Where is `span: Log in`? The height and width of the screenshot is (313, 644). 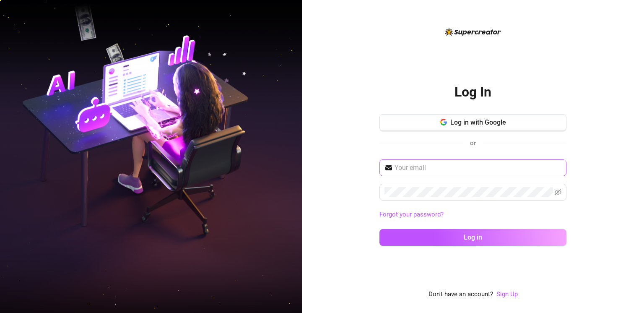
span: Log in is located at coordinates (473, 237).